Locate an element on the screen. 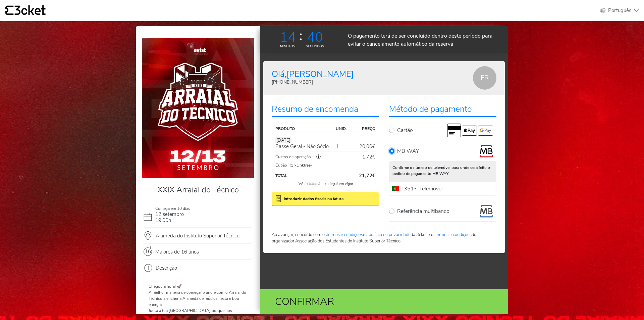 This screenshot has width=644, height=320. p: Produto is located at coordinates (304, 129).